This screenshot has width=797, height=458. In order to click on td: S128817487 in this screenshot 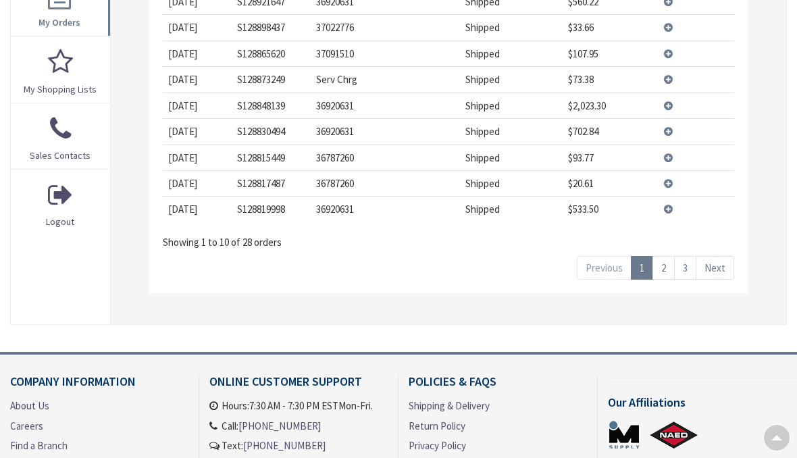, I will do `click(271, 183)`.